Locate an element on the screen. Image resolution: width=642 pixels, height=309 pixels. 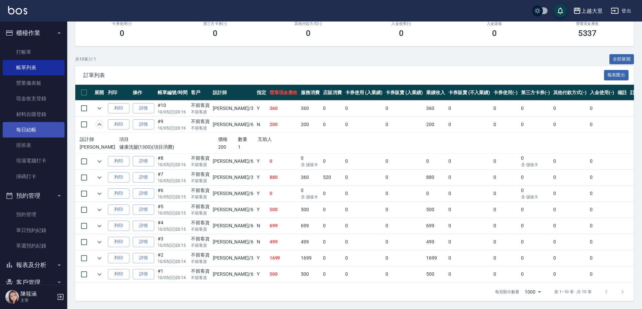
td: #9 is located at coordinates (172, 124).